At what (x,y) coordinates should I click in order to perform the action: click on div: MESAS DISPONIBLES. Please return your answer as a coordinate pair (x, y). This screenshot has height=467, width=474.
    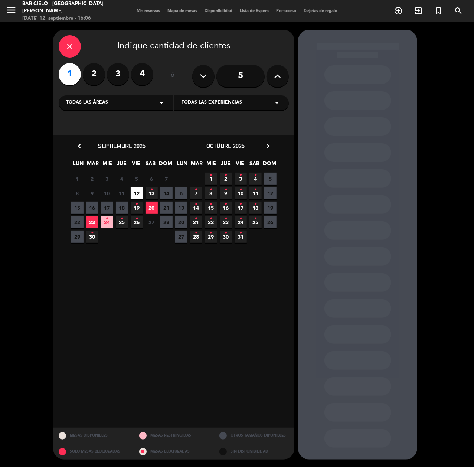
    Looking at the image, I should click on (93, 435).